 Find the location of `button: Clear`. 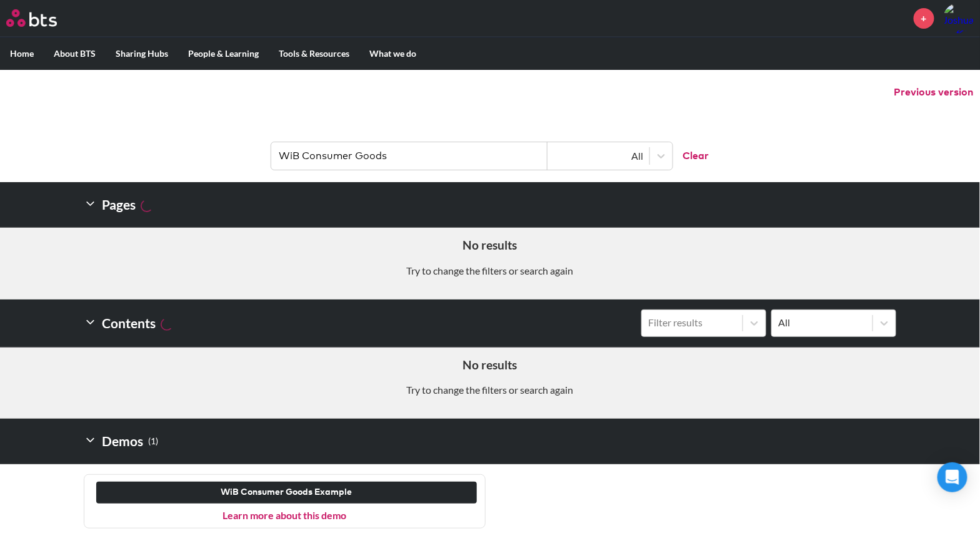

button: Clear is located at coordinates (691, 156).